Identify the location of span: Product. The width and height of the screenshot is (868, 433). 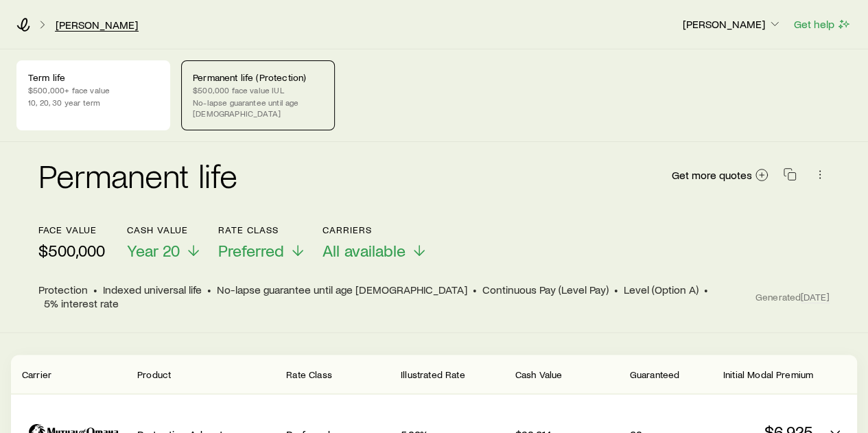
(154, 374).